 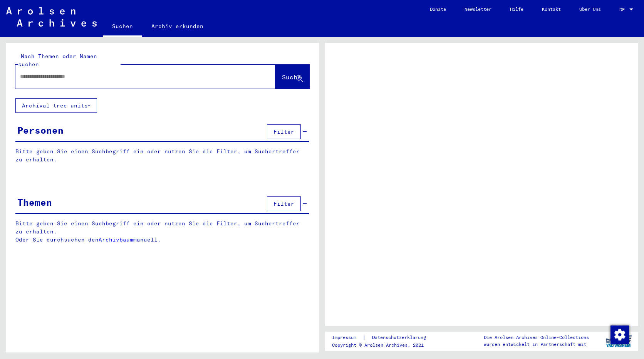 I want to click on img: Arolsen_neg.svg, so click(x=51, y=17).